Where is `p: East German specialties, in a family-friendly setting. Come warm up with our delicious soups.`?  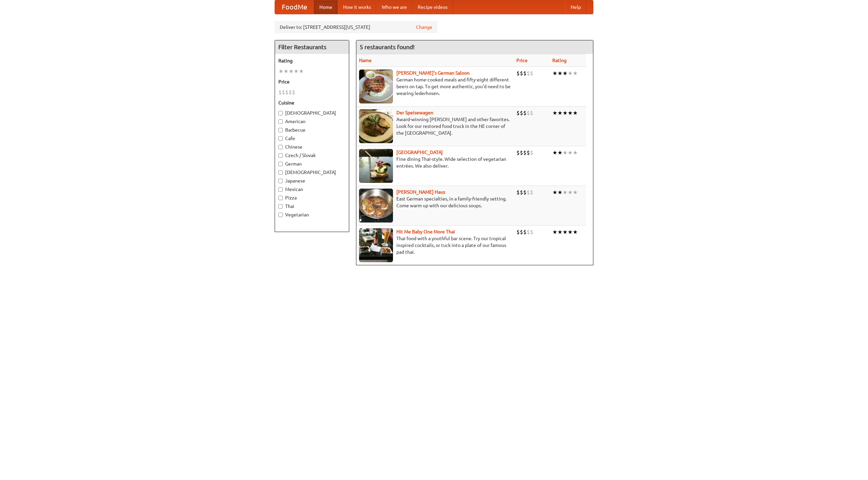
p: East German specialties, in a family-friendly setting. Come warm up with our delicious soups. is located at coordinates (435, 202).